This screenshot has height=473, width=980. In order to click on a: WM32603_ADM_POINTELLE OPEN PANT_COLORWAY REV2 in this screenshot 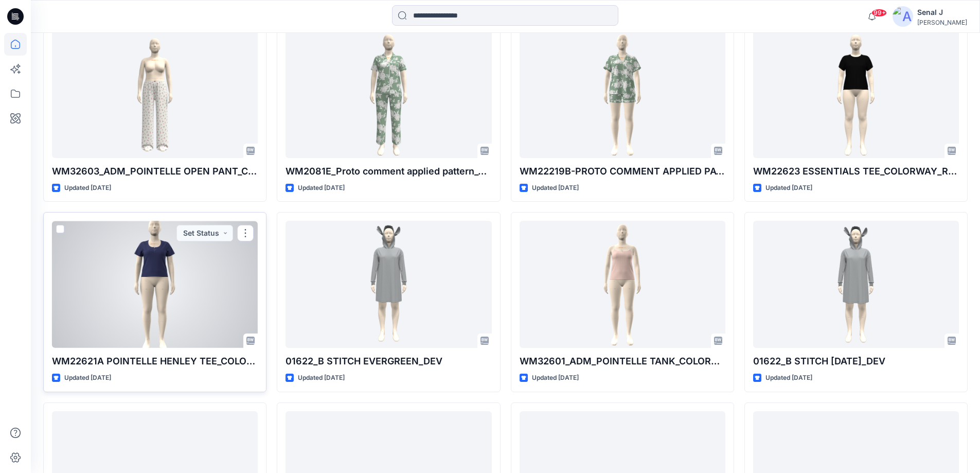, I will do `click(155, 94)`.